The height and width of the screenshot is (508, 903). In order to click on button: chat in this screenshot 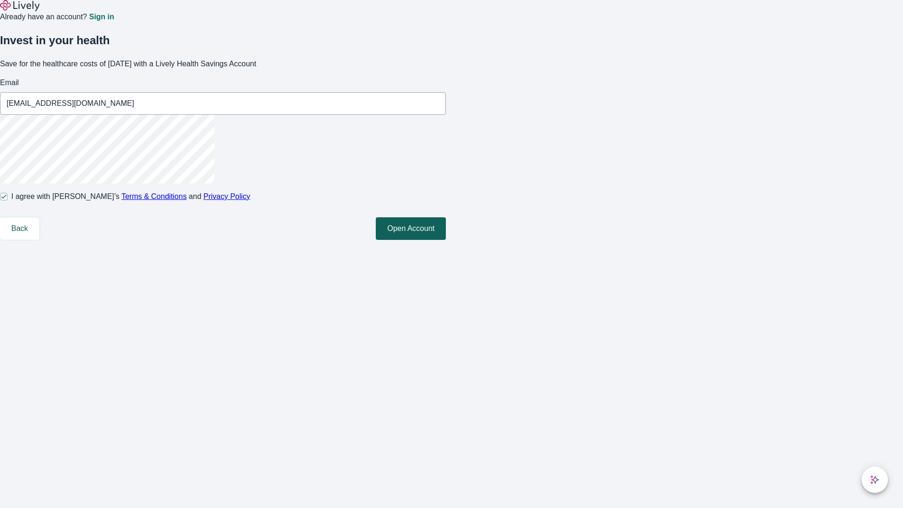, I will do `click(875, 480)`.